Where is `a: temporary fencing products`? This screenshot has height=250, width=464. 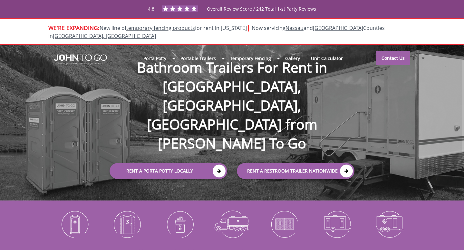
a: temporary fencing products is located at coordinates (160, 28).